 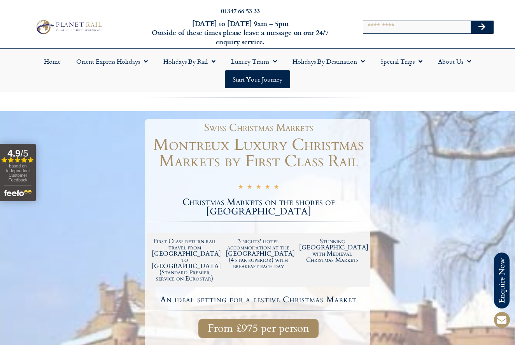 I want to click on a: Start your Journey, so click(x=257, y=79).